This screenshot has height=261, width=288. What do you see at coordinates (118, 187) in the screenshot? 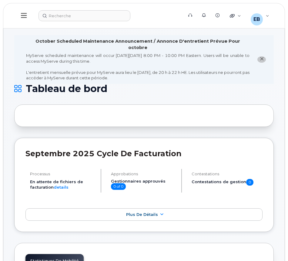
I see `span: 0 of 0` at bounding box center [118, 187].